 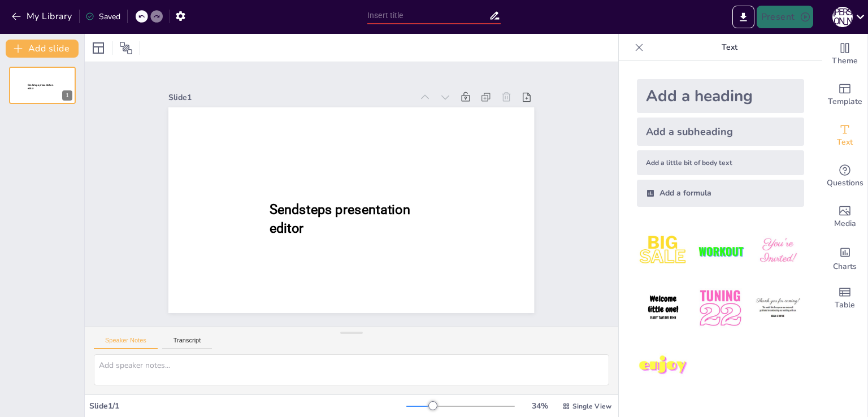 I want to click on div: Sendsteps presentation editor1, so click(x=42, y=86).